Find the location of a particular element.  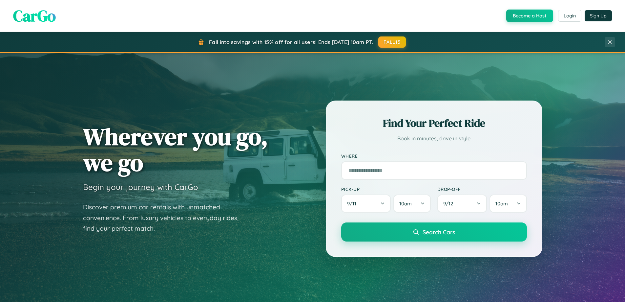

label: Pick-up is located at coordinates (386, 189).